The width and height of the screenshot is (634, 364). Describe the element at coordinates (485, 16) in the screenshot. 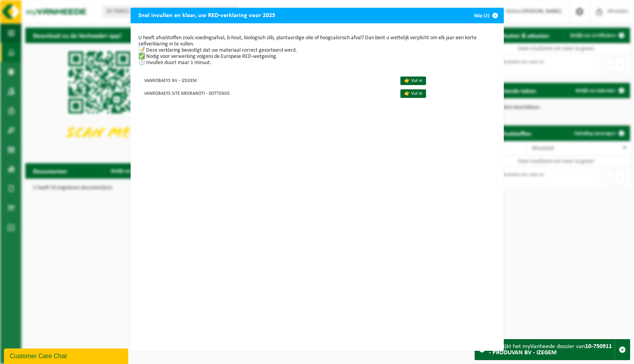

I see `button: Skip (2)` at that location.